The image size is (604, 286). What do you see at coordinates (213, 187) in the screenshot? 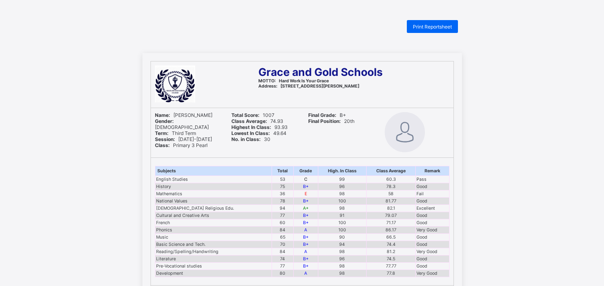
I see `td: History` at bounding box center [213, 187].